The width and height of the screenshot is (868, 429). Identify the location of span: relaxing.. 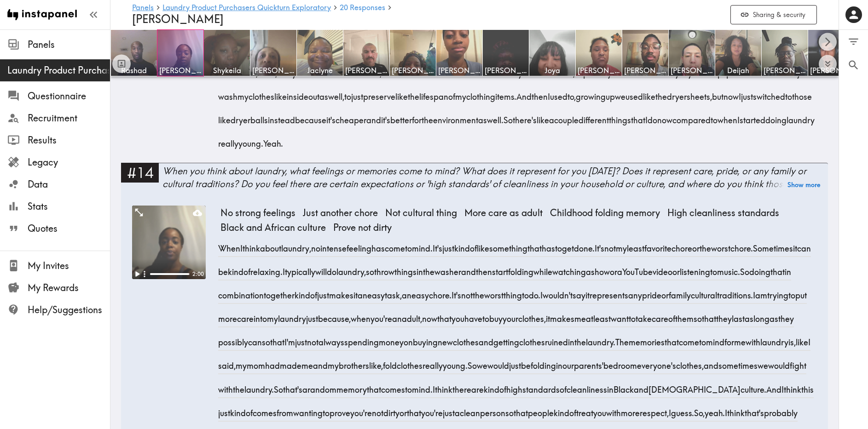
(266, 269).